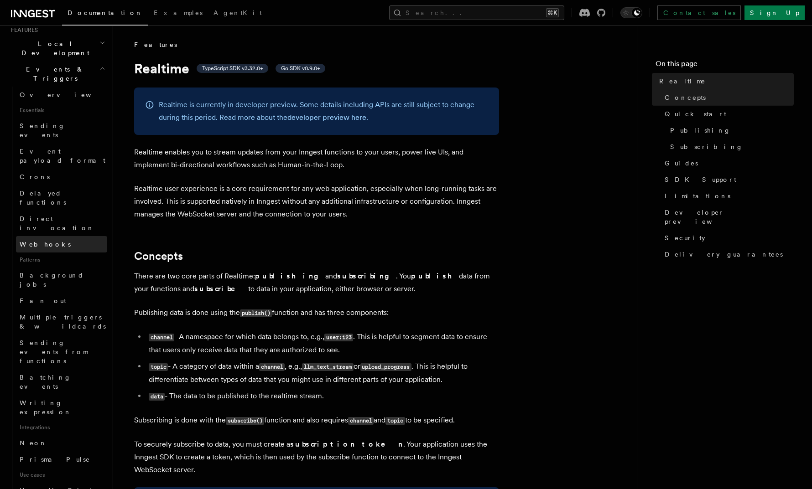  I want to click on span: Realtime, so click(682, 81).